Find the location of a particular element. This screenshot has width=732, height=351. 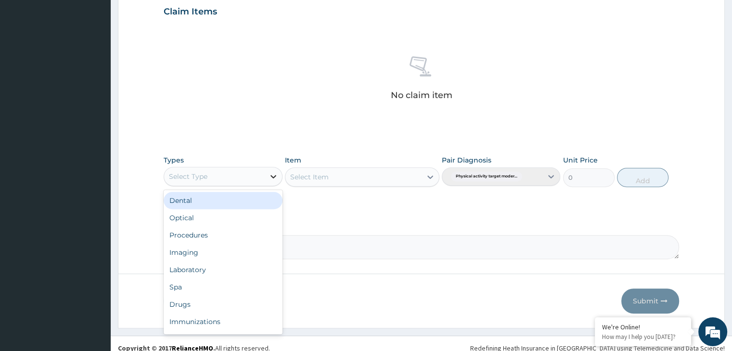

div: Minimize live chat window is located at coordinates (169, 16).